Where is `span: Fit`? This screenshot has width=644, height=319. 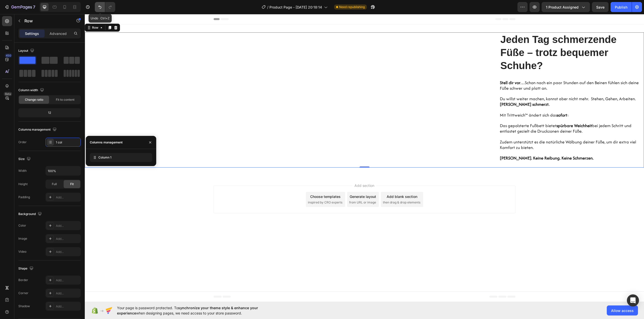 span: Fit is located at coordinates (72, 184).